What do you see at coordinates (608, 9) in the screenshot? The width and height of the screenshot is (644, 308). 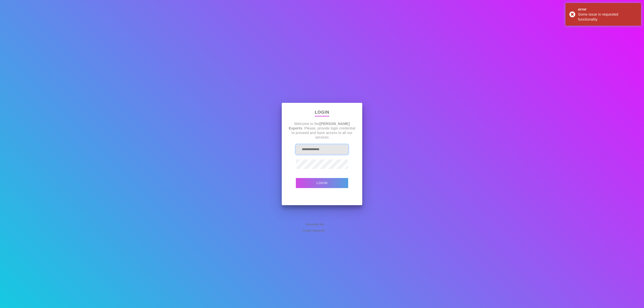 I see `div: error` at bounding box center [608, 9].